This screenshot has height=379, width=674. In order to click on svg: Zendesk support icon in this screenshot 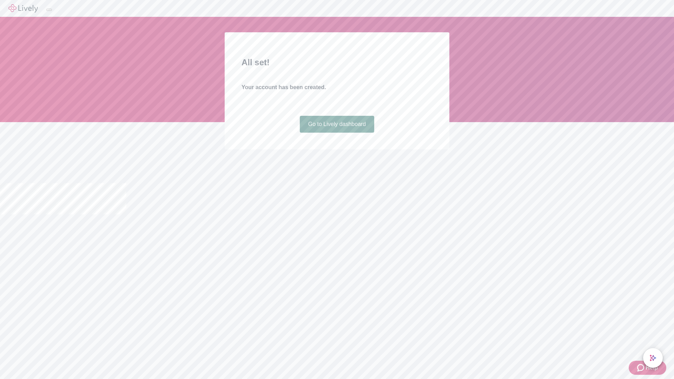, I will do `click(641, 368)`.